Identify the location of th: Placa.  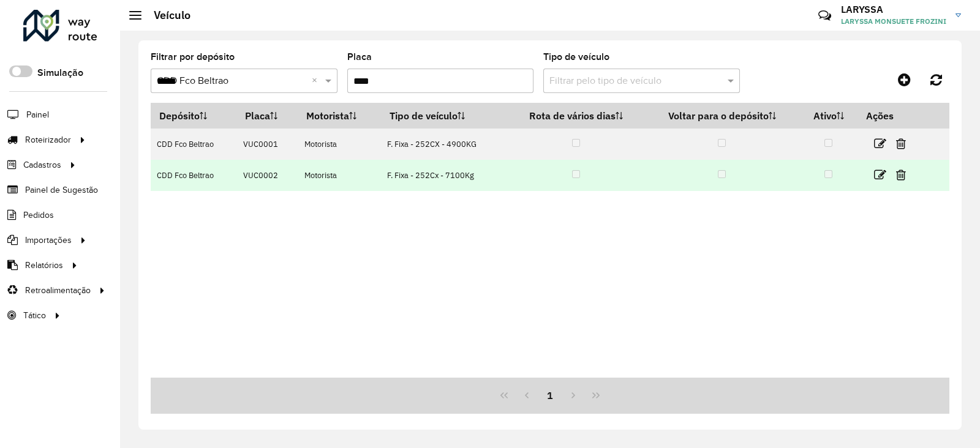
(268, 116).